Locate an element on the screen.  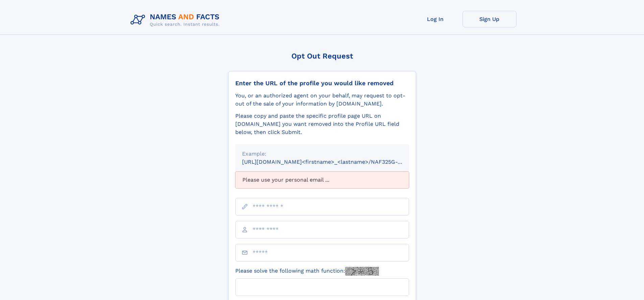
div: Opt Out Request is located at coordinates (322, 56).